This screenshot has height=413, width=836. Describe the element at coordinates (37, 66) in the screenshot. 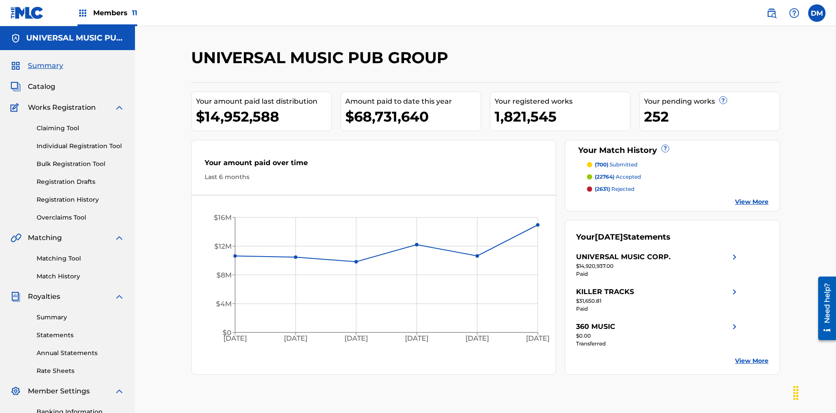

I see `a: SummarySummary` at that location.